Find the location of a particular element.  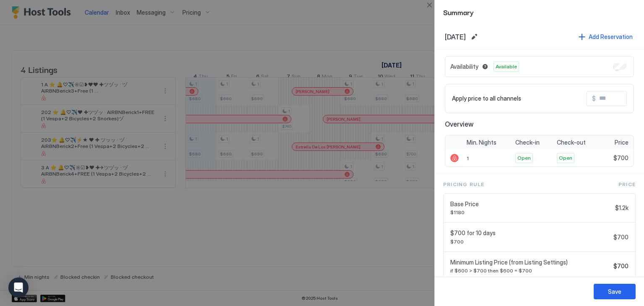

span: Available is located at coordinates (506, 67).